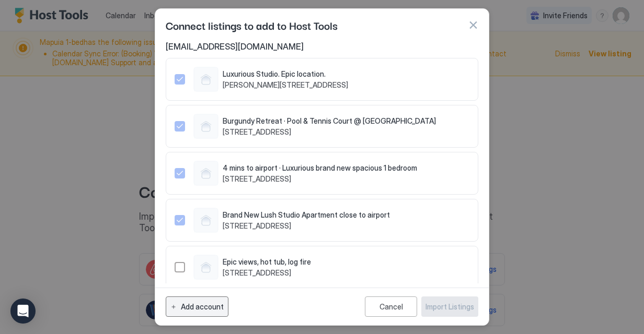  I want to click on div: Cancel, so click(391, 307).